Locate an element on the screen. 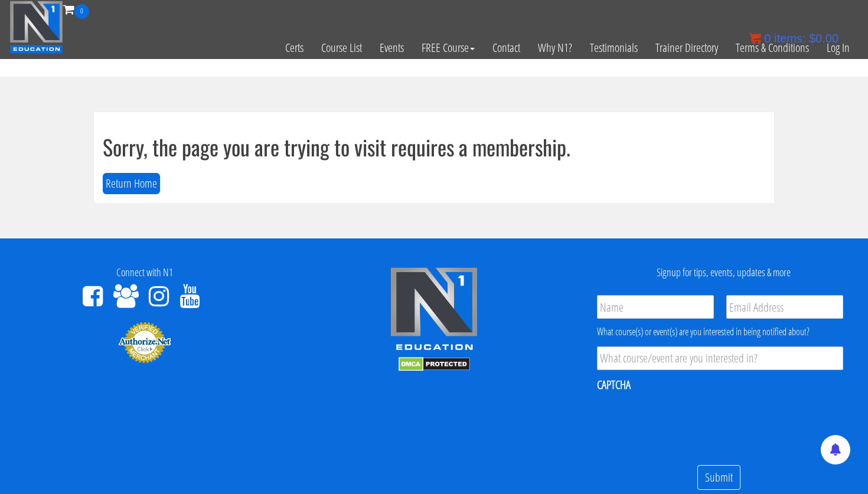 The height and width of the screenshot is (494, 868). img: DMCA.com Protection Status is located at coordinates (434, 364).